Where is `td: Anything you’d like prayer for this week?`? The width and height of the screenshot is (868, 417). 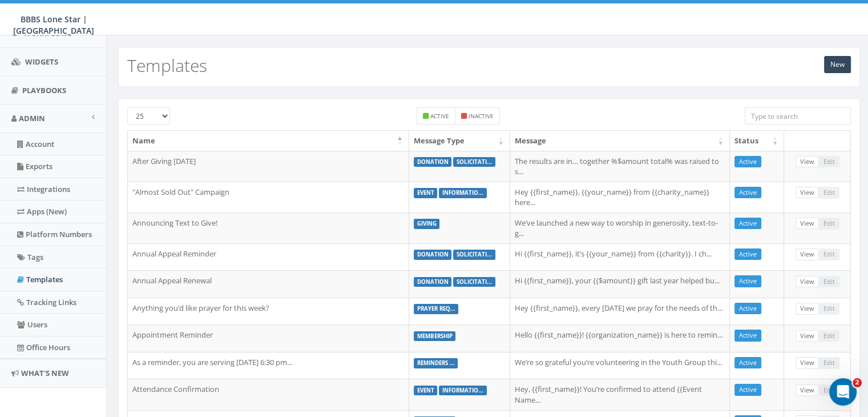
td: Anything you’d like prayer for this week? is located at coordinates (268, 311).